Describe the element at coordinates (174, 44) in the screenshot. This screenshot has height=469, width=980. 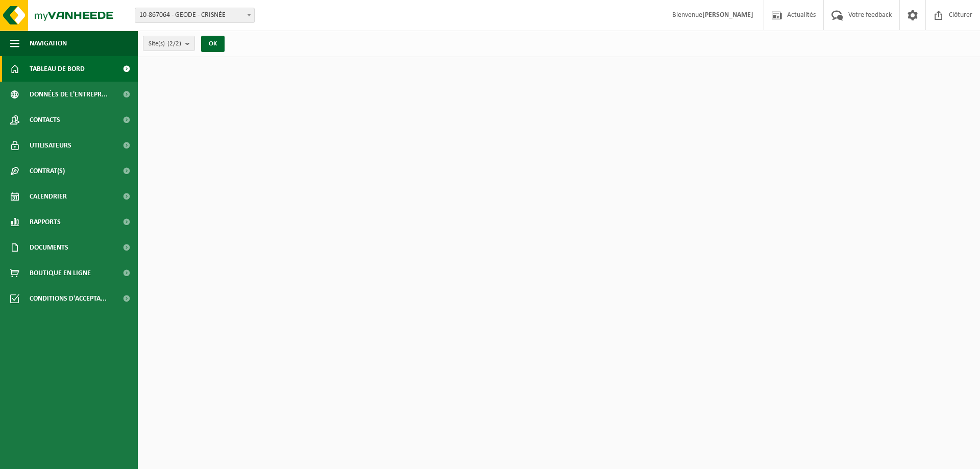
I see `count: (2/2)` at that location.